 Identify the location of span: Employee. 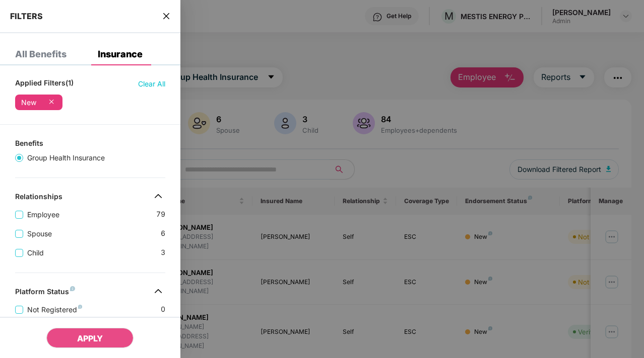
(43, 215).